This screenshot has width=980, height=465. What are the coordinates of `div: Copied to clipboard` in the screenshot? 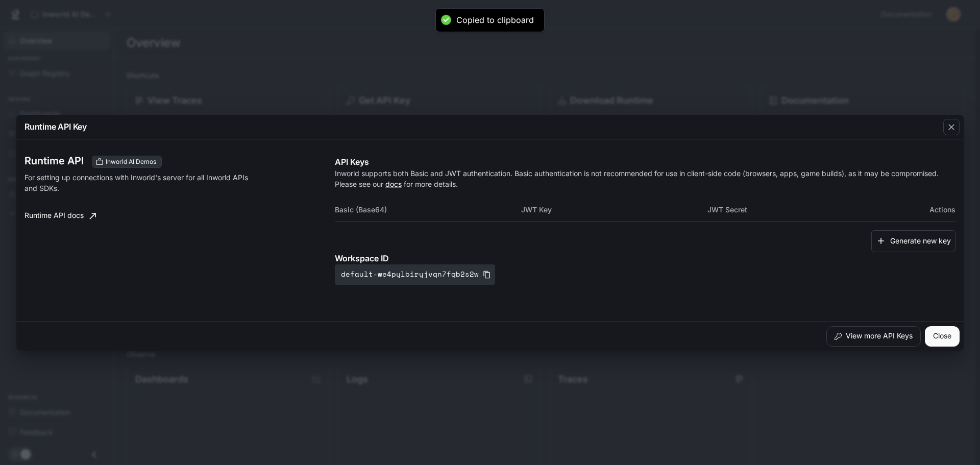 It's located at (495, 20).